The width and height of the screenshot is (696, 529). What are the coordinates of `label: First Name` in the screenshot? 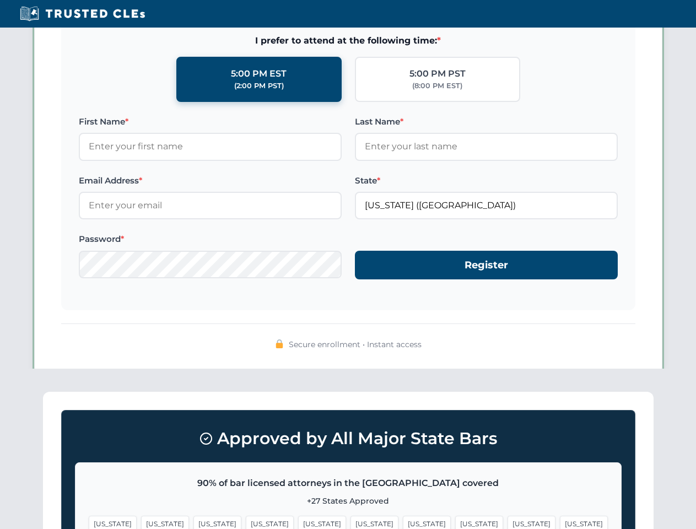 It's located at (210, 122).